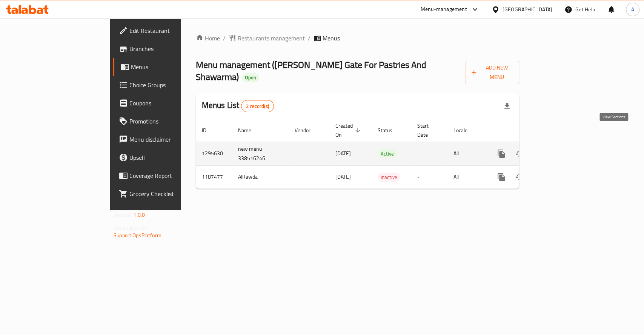 This screenshot has width=644, height=335. I want to click on td: new menu 338516246, so click(260, 153).